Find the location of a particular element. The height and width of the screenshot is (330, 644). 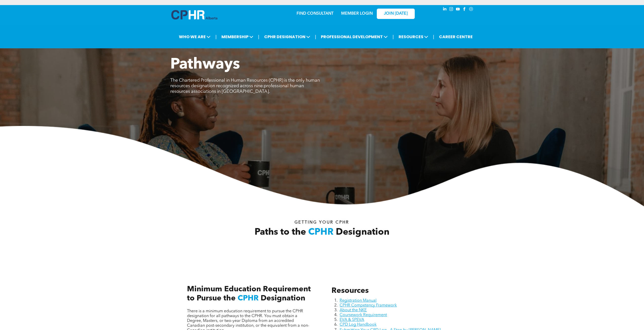

span: RESOURCES is located at coordinates (413, 36).